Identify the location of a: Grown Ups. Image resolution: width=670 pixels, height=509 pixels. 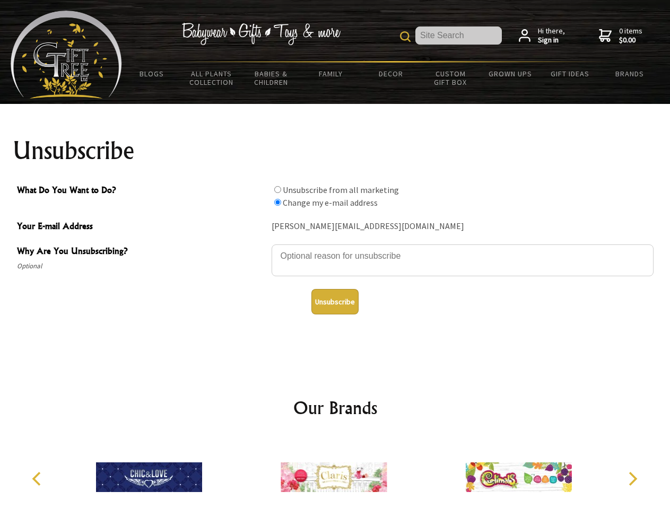
(509, 74).